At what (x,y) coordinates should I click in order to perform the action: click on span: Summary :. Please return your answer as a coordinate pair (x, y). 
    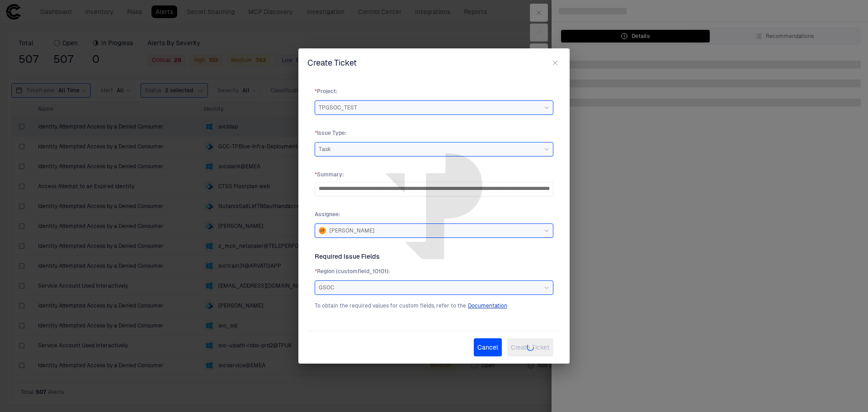
    Looking at the image, I should click on (434, 175).